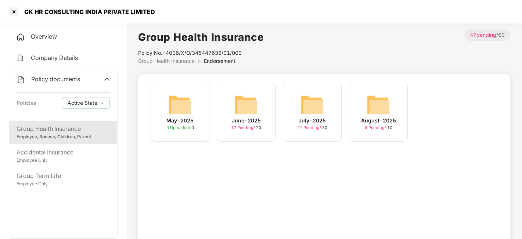 This screenshot has height=239, width=522. I want to click on div: 10, so click(378, 127).